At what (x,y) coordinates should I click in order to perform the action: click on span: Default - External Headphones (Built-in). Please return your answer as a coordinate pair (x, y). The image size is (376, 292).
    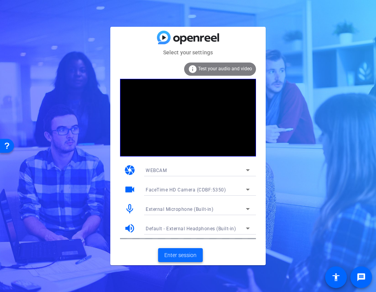
    Looking at the image, I should click on (191, 229).